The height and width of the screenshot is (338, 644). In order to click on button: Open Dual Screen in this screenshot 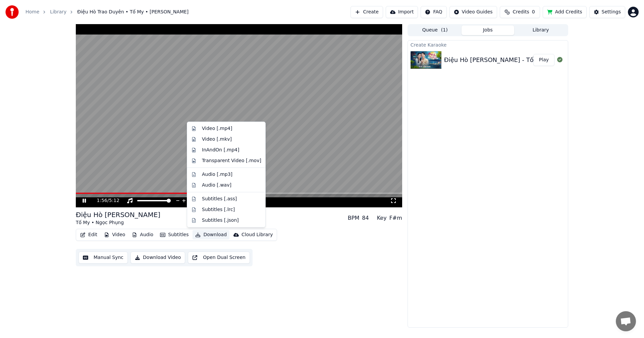, I will do `click(218, 258)`.